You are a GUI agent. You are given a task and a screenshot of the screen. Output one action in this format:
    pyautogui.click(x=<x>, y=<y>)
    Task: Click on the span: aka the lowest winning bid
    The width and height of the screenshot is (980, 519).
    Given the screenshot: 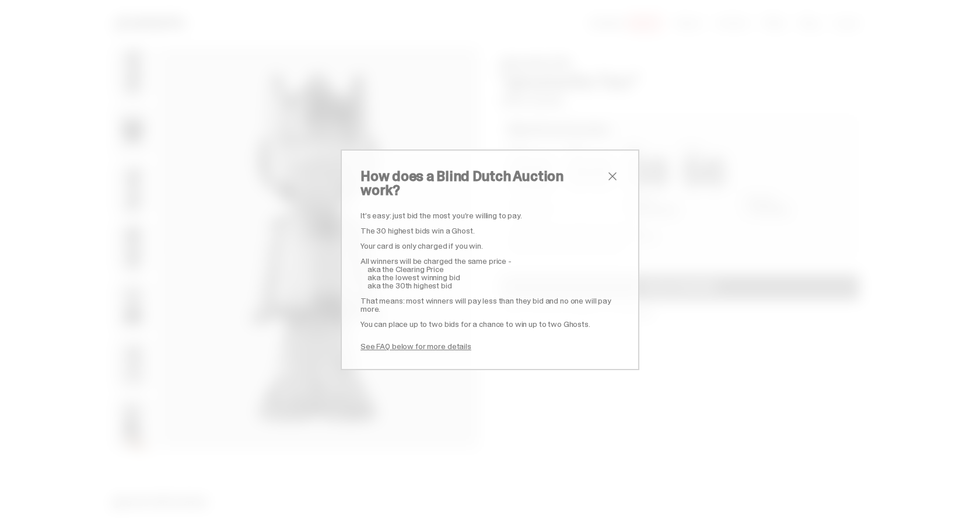 What is the action you would take?
    pyautogui.click(x=413, y=277)
    